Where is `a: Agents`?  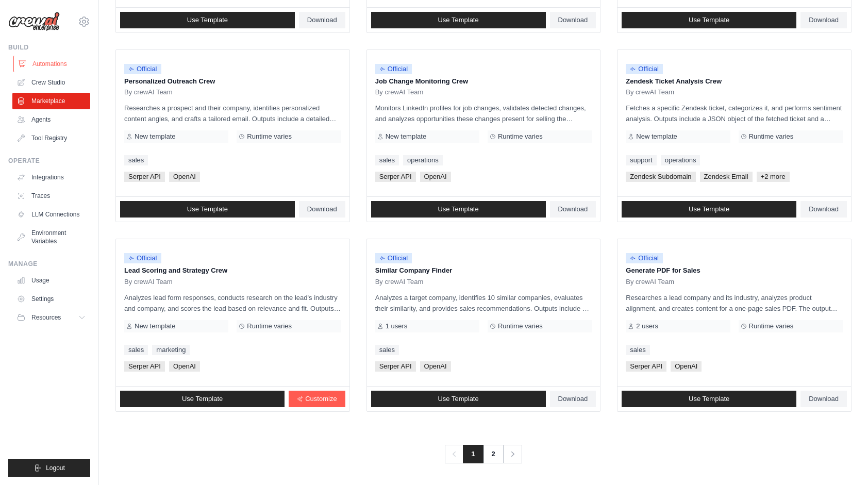
a: Agents is located at coordinates (51, 120).